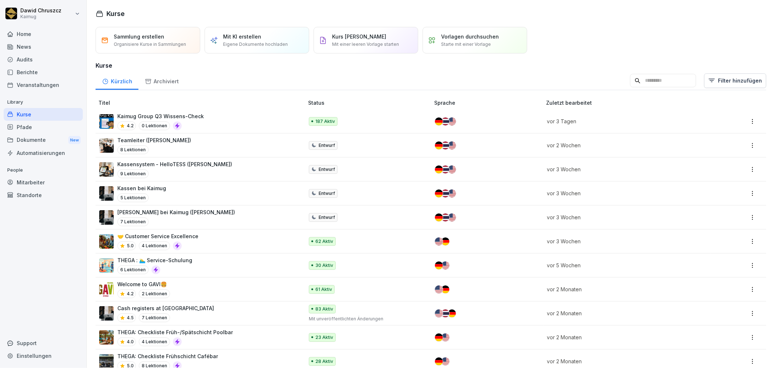  I want to click on p: Titel, so click(202, 103).